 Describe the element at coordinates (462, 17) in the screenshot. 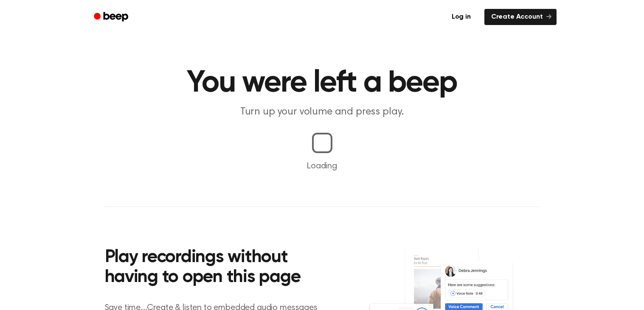

I see `a: Log in` at that location.